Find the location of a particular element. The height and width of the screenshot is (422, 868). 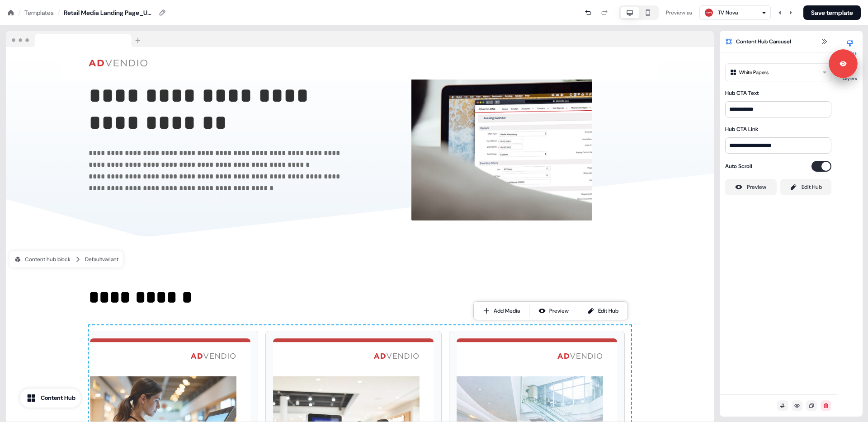

div: Default variant is located at coordinates (101, 259).